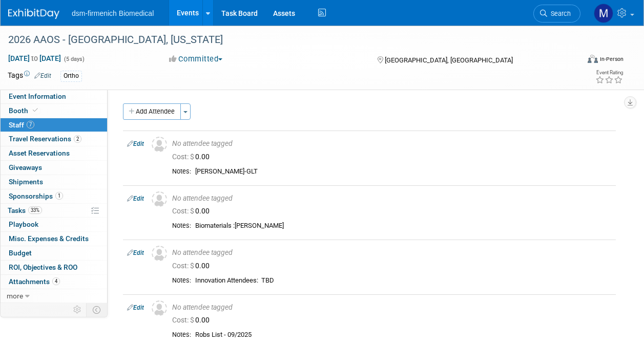 Image resolution: width=644 pixels, height=345 pixels. What do you see at coordinates (78, 310) in the screenshot?
I see `td: Personalize Event Tab Strip` at bounding box center [78, 310].